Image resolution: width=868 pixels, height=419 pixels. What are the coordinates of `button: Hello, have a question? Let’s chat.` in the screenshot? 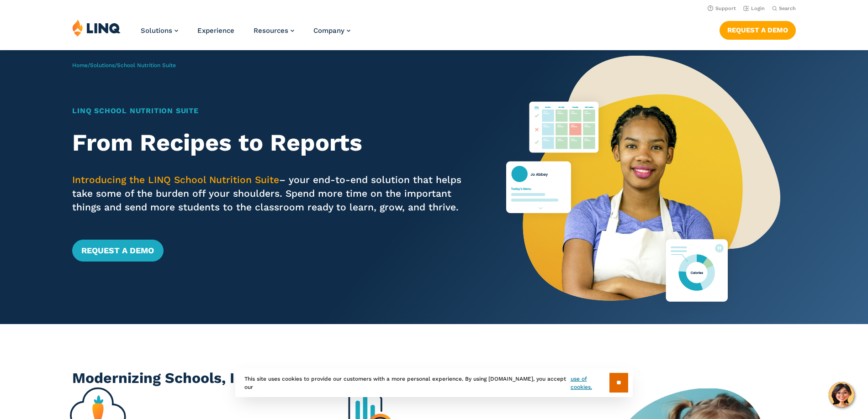 It's located at (842, 395).